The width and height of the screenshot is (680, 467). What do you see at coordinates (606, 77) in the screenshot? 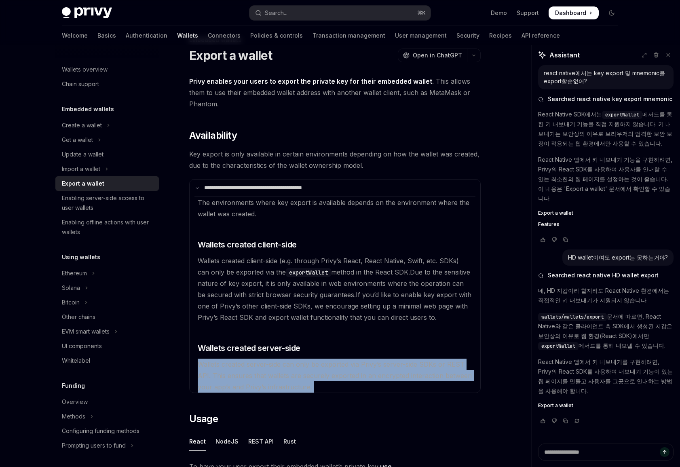
I see `div: react native에서는 key export 및 mnemonic을 export할순없어?` at bounding box center [606, 77].